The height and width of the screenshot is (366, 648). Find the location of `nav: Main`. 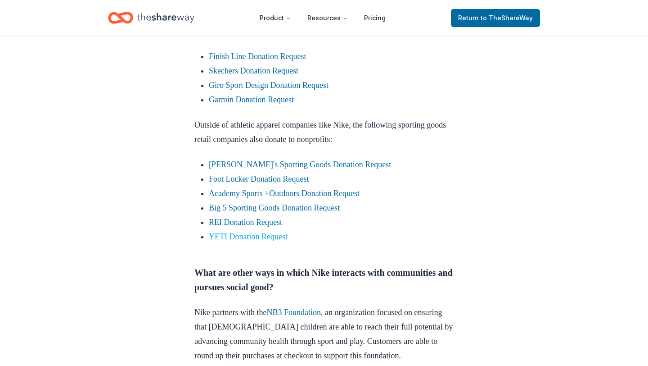

nav: Main is located at coordinates (323, 18).